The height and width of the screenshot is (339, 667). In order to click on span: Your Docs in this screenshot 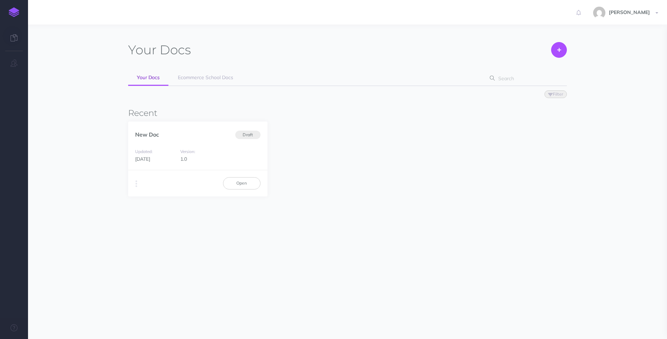, I will do `click(148, 77)`.